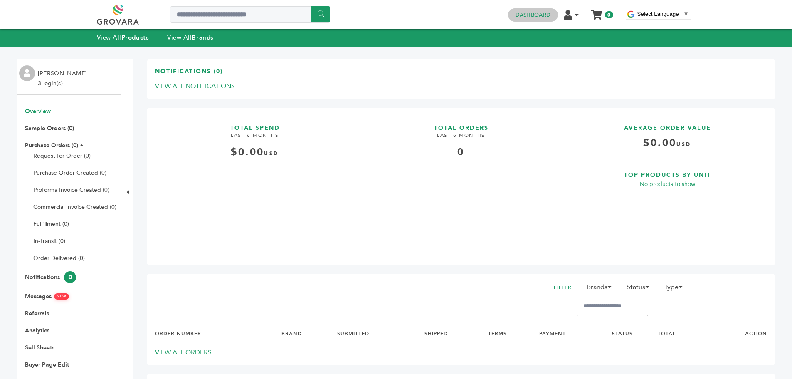 The image size is (792, 379). What do you see at coordinates (612, 306) in the screenshot?
I see `input: Filter by keywords` at bounding box center [612, 306].